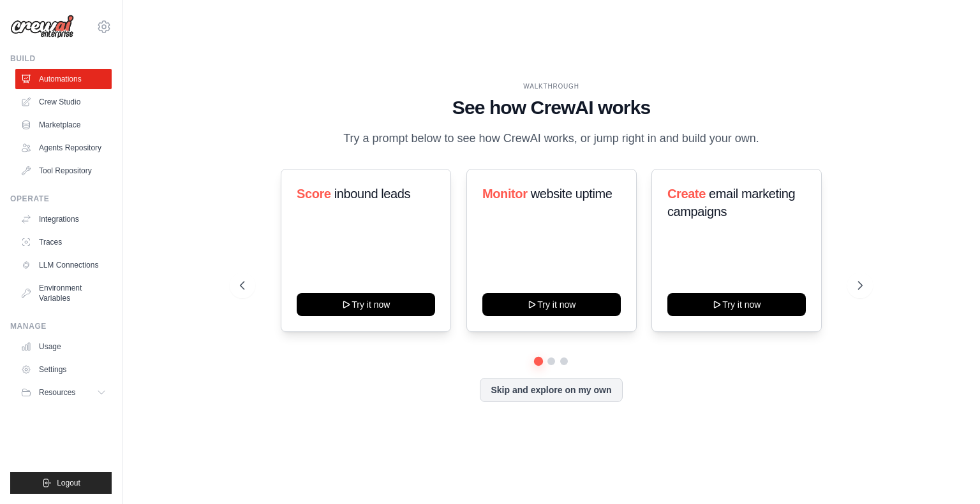 Image resolution: width=980 pixels, height=504 pixels. What do you see at coordinates (60, 58) in the screenshot?
I see `div: Build` at bounding box center [60, 58].